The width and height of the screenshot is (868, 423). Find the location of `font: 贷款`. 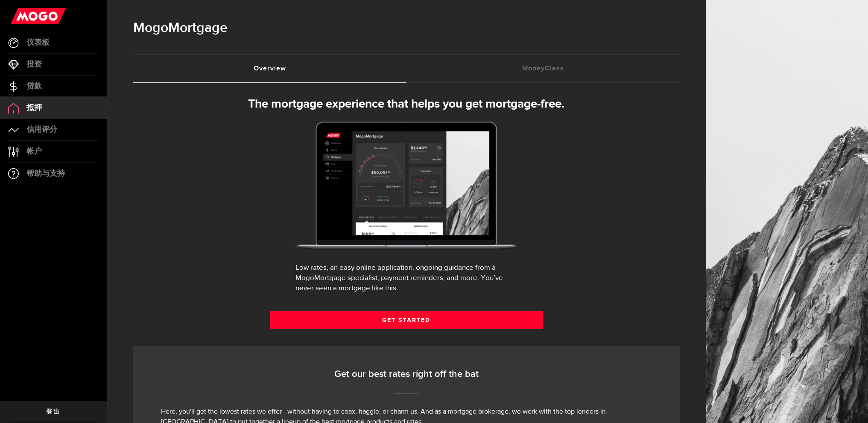

font: 贷款 is located at coordinates (34, 86).